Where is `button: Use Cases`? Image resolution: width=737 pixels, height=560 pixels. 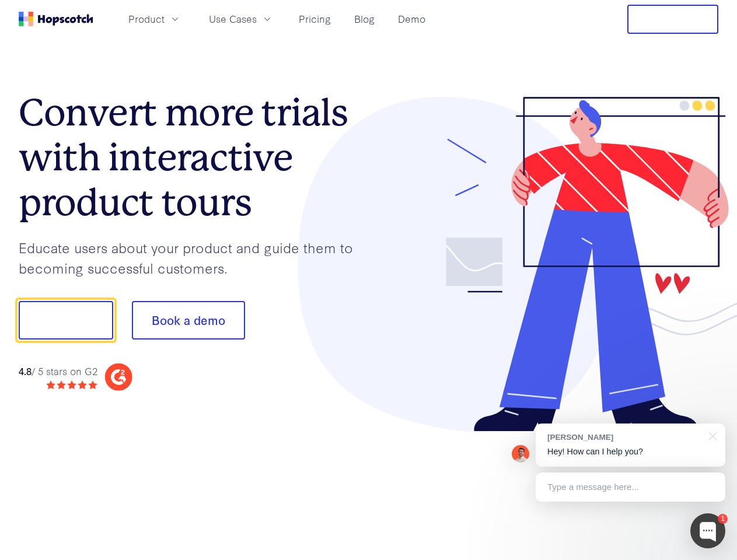 button: Use Cases is located at coordinates (241, 19).